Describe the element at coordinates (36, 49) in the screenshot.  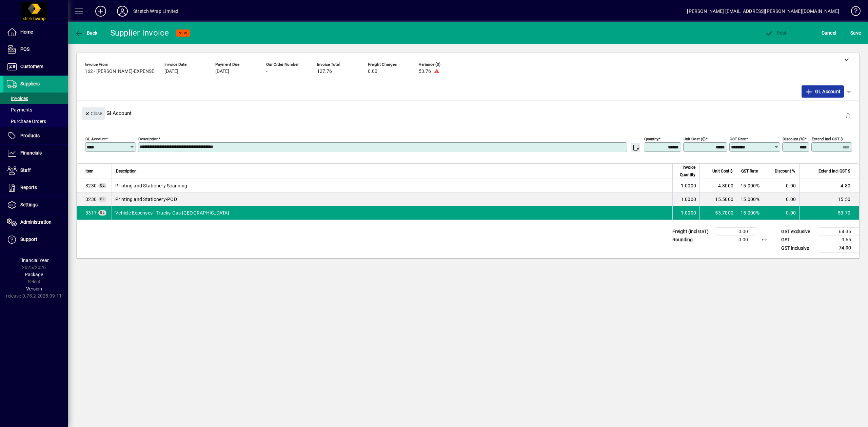
I see `a: POS` at that location.